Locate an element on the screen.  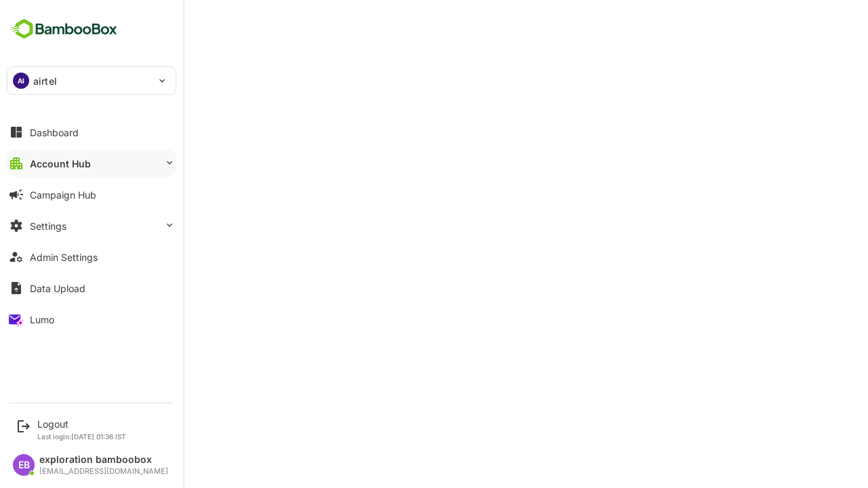
div: AIairtel is located at coordinates (92, 80).